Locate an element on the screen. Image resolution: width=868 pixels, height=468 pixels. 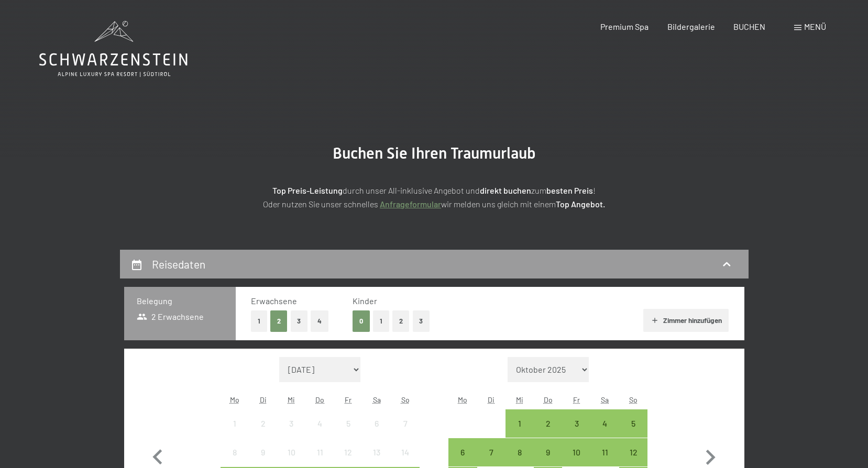
a: Bildergalerie is located at coordinates (691, 26).